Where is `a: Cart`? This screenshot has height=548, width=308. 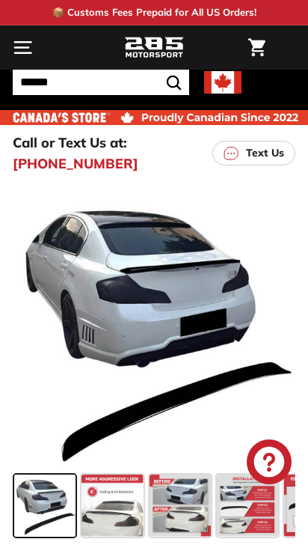
a: Cart is located at coordinates (257, 47).